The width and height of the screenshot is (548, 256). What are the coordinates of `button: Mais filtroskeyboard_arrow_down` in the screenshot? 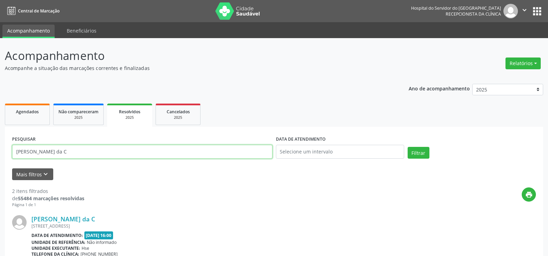 It's located at (33, 174).